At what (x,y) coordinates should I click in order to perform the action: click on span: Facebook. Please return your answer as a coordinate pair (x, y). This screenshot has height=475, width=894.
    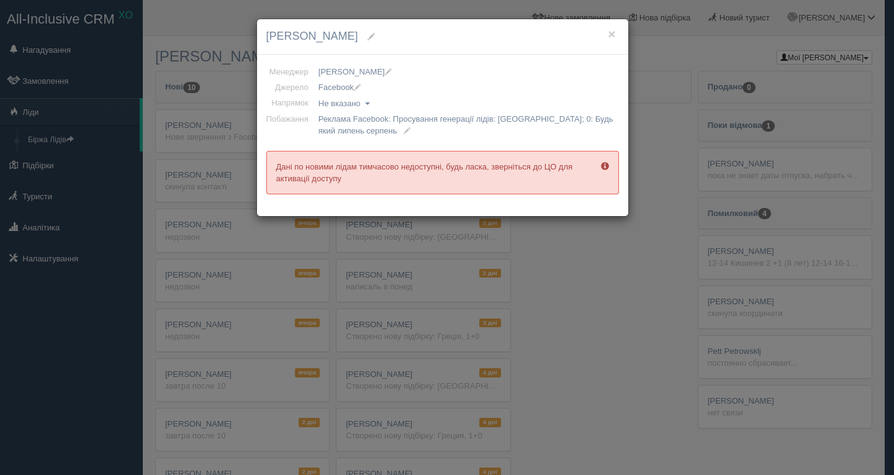
    Looking at the image, I should click on (340, 87).